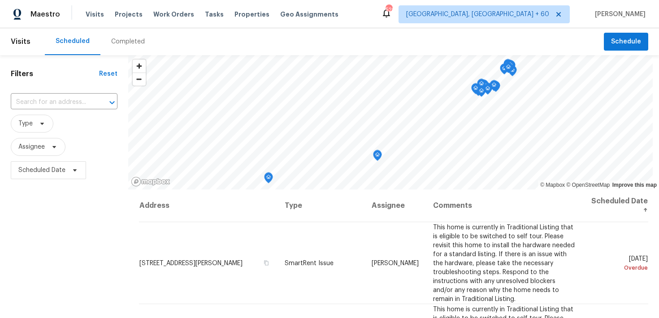 This screenshot has height=318, width=659. I want to click on button: Zoom in, so click(139, 66).